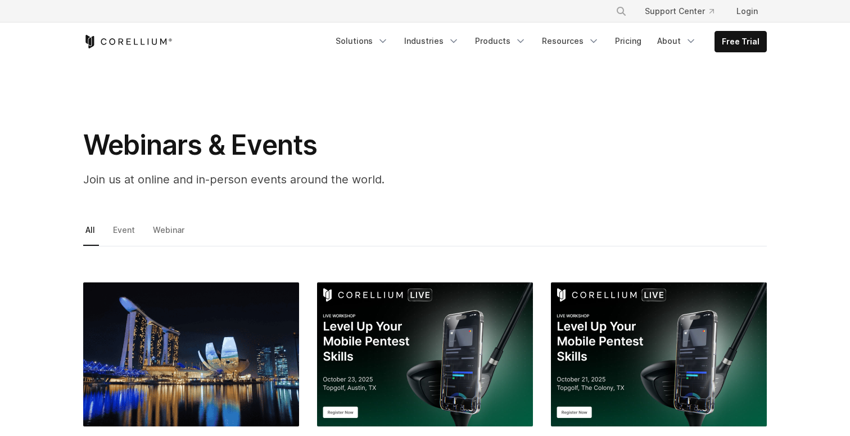  What do you see at coordinates (621, 11) in the screenshot?
I see `button: Search` at bounding box center [621, 11].